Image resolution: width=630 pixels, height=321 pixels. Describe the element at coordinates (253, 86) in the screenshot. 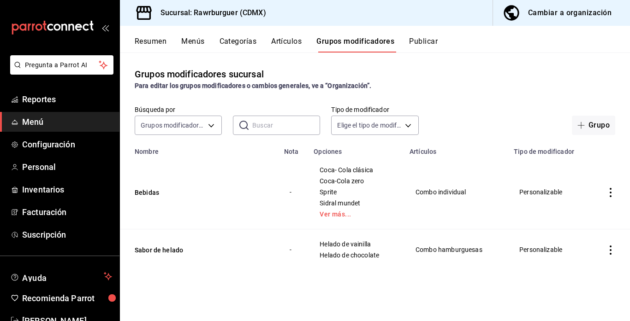

I see `strong: Para editar los grupos modificadores o cambios generales, ve a “Organización”.` at that location.